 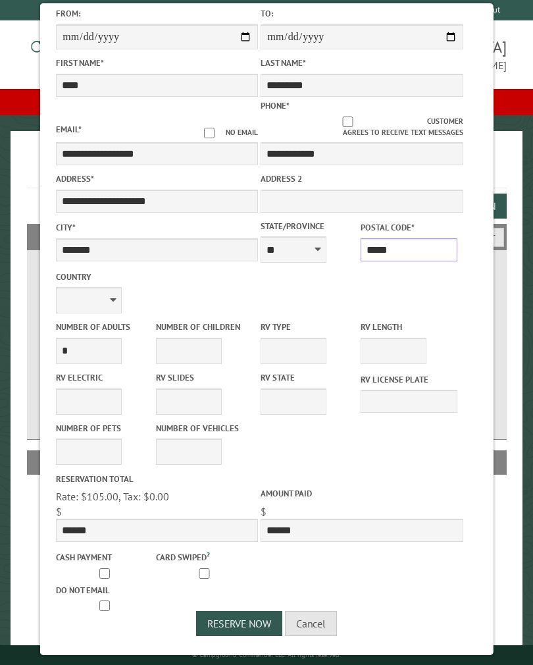 I want to click on label: Reservation Total, so click(x=157, y=479).